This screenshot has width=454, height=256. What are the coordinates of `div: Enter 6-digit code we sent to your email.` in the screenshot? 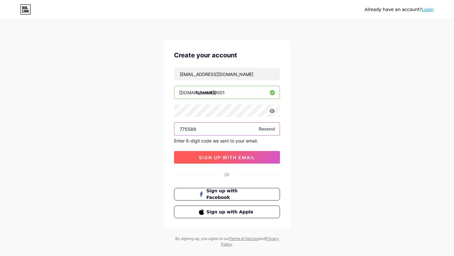 It's located at (227, 141).